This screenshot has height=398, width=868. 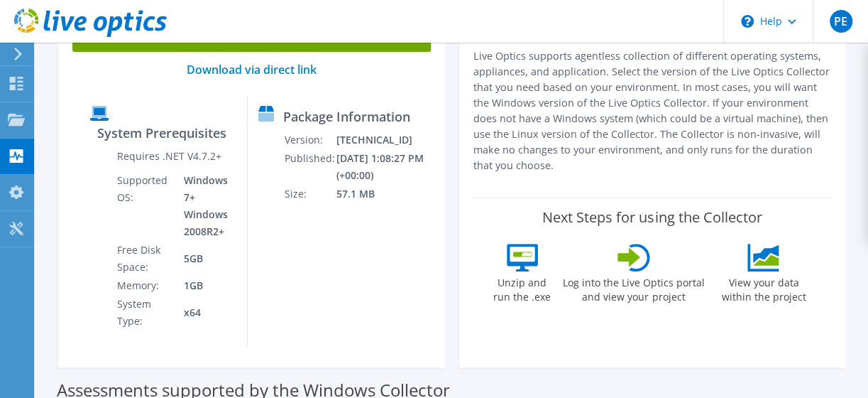 I want to click on td: Memory:, so click(x=145, y=286).